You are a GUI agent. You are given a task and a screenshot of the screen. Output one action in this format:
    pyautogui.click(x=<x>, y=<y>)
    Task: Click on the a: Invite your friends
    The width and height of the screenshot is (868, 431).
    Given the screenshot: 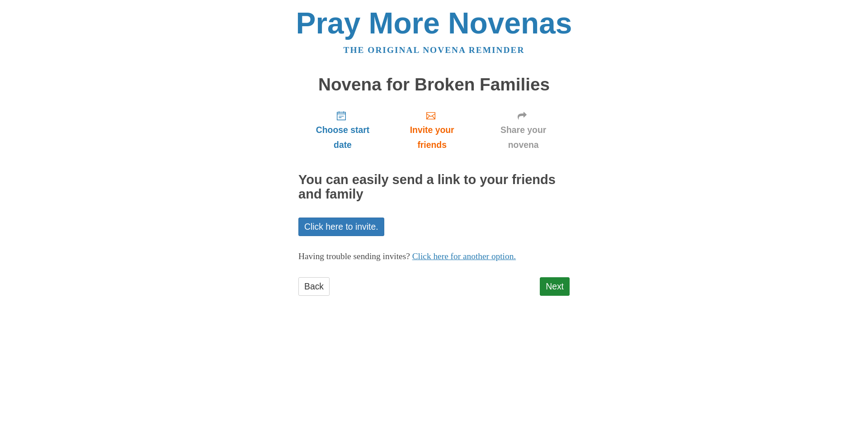 What is the action you would take?
    pyautogui.click(x=431, y=130)
    